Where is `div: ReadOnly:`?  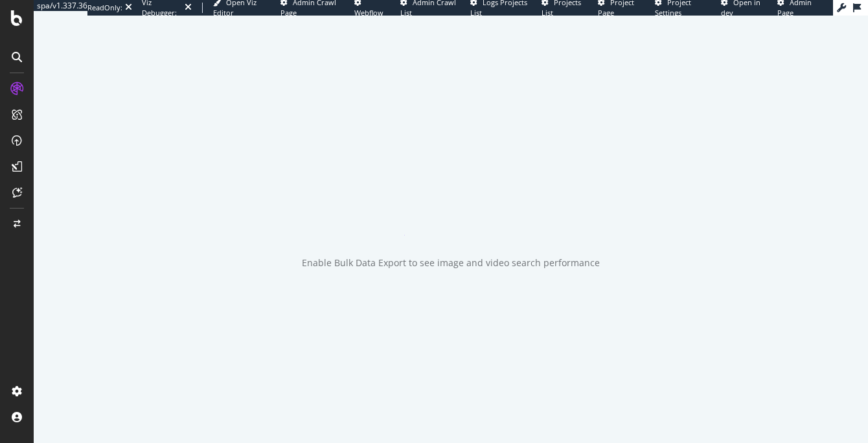
div: ReadOnly: is located at coordinates (105, 8).